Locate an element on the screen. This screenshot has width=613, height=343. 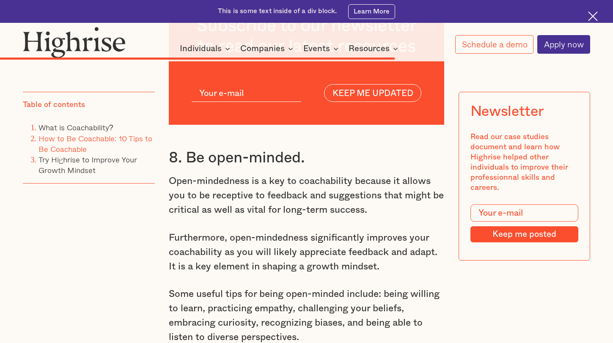
div: Table of contents is located at coordinates (54, 105).